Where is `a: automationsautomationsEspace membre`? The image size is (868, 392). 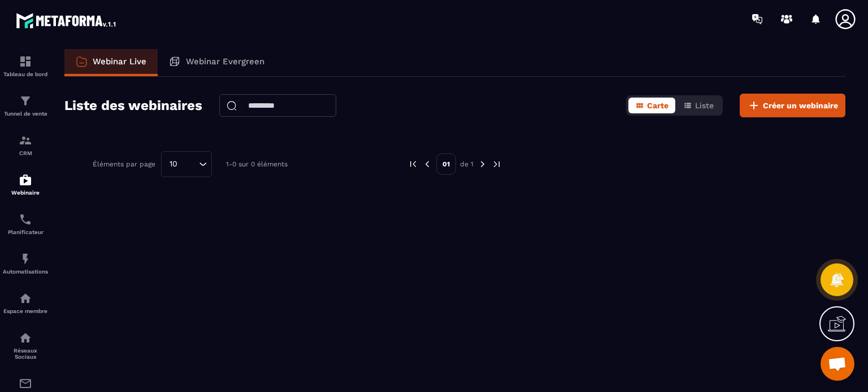 a: automationsautomationsEspace membre is located at coordinates (26, 303).